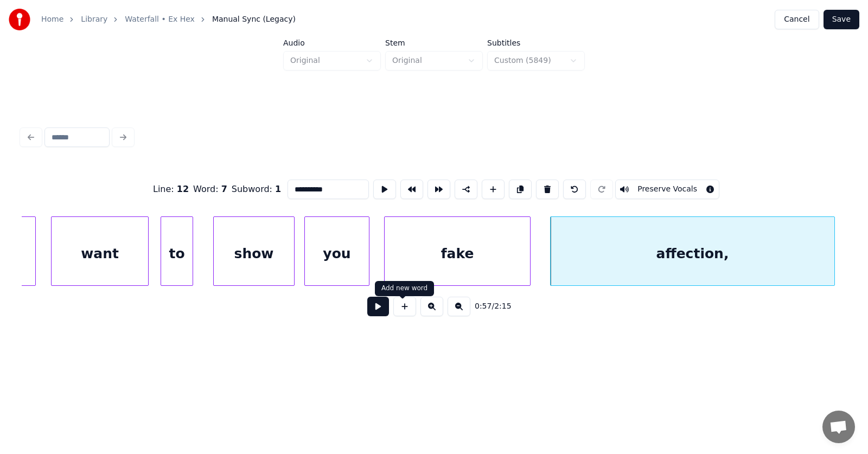  What do you see at coordinates (536, 43) in the screenshot?
I see `label: Subtitles` at bounding box center [536, 43].